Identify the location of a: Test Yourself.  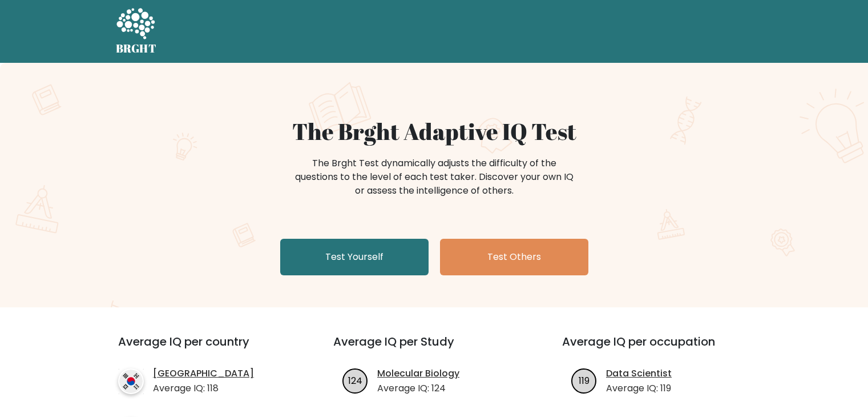
(355, 257).